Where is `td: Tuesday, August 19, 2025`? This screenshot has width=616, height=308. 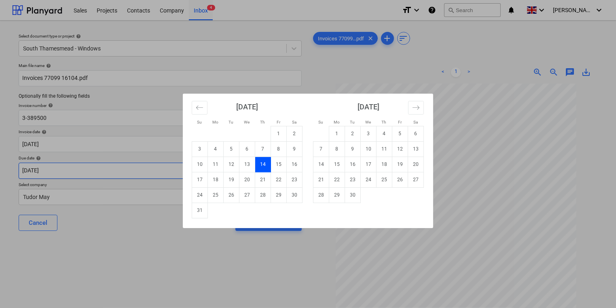
td: Tuesday, August 19, 2025 is located at coordinates (231, 180).